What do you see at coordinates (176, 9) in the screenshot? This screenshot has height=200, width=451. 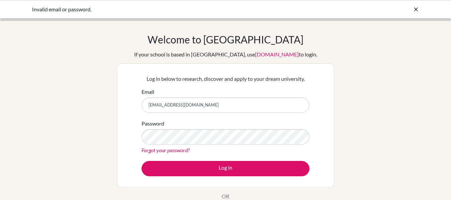 I see `div: Invalid email or password.` at bounding box center [176, 9].